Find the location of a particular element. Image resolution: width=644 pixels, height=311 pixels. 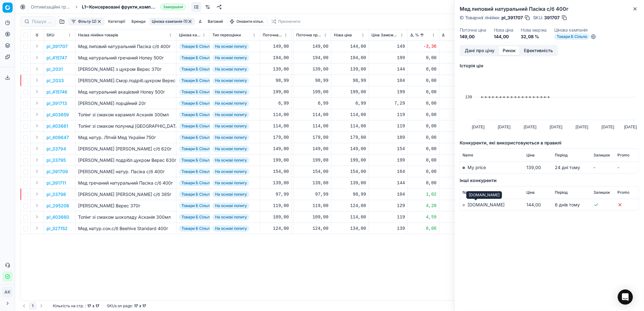

div: Мед натур.сон.с/б Beehive Standard 400г is located at coordinates (126, 228).